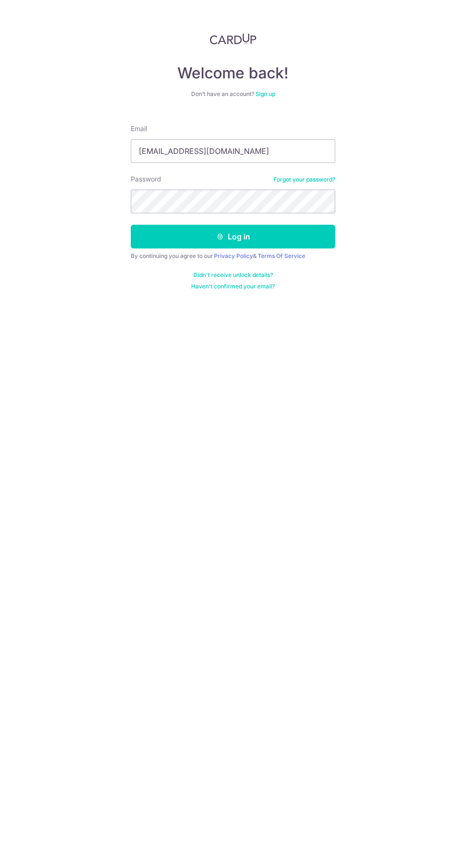 The image size is (466, 868). What do you see at coordinates (233, 73) in the screenshot?
I see `h4: Welcome back!` at bounding box center [233, 73].